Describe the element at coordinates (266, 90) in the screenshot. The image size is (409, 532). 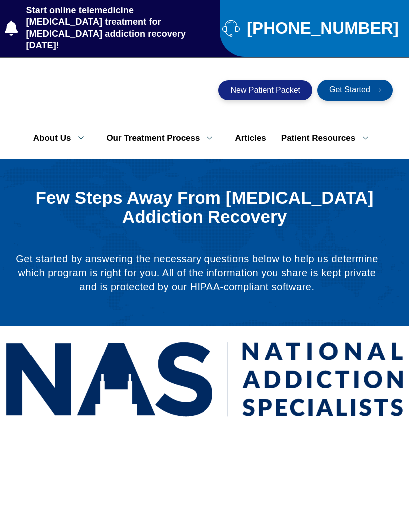
I see `a: New Patient Packet` at that location.